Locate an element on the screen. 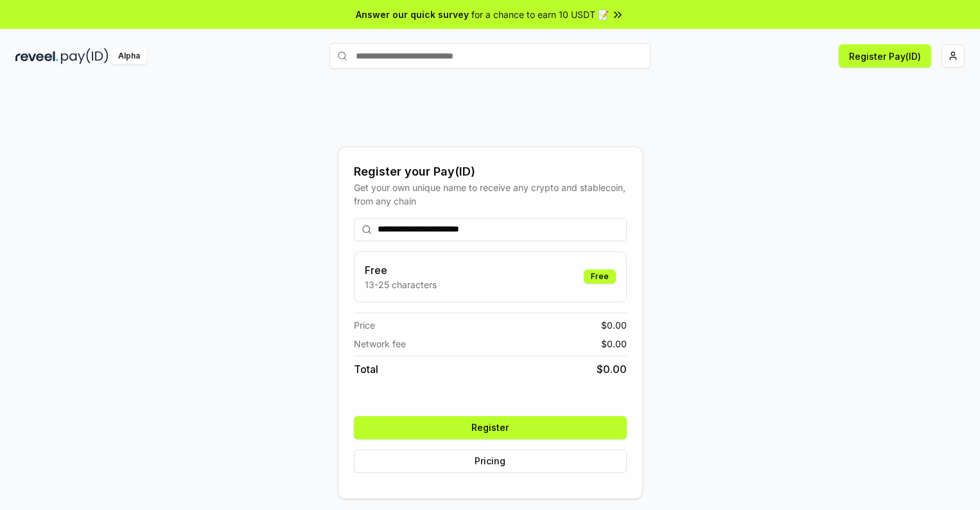 The image size is (980, 510). span: Price is located at coordinates (364, 325).